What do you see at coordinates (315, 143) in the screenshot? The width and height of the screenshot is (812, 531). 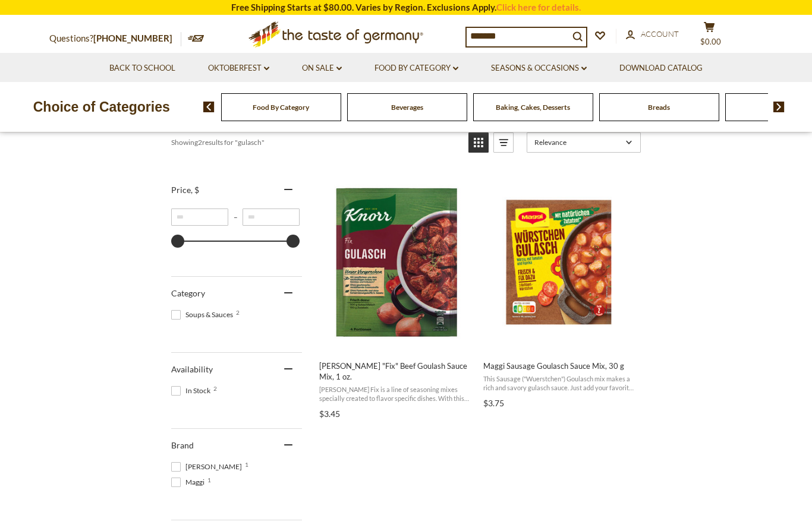 I see `div: Showing results for " "` at bounding box center [315, 143].